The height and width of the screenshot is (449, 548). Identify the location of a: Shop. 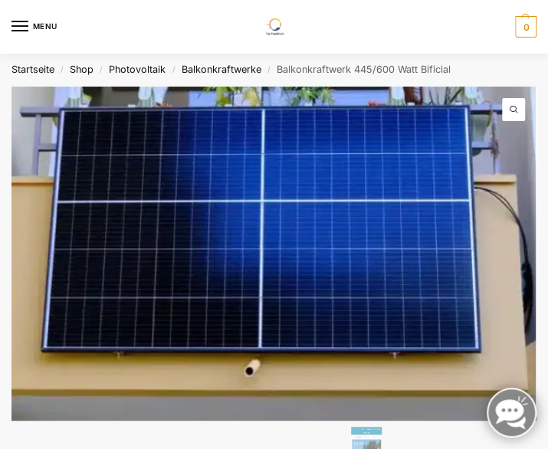
(81, 69).